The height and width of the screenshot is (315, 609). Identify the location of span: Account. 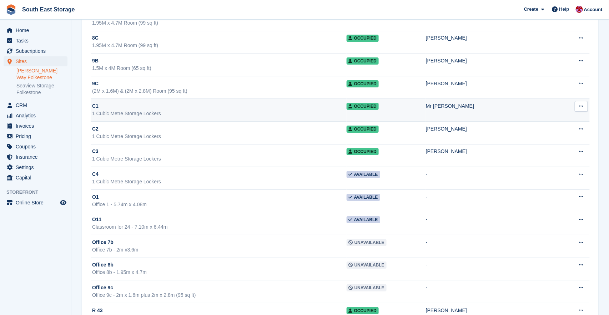
(593, 10).